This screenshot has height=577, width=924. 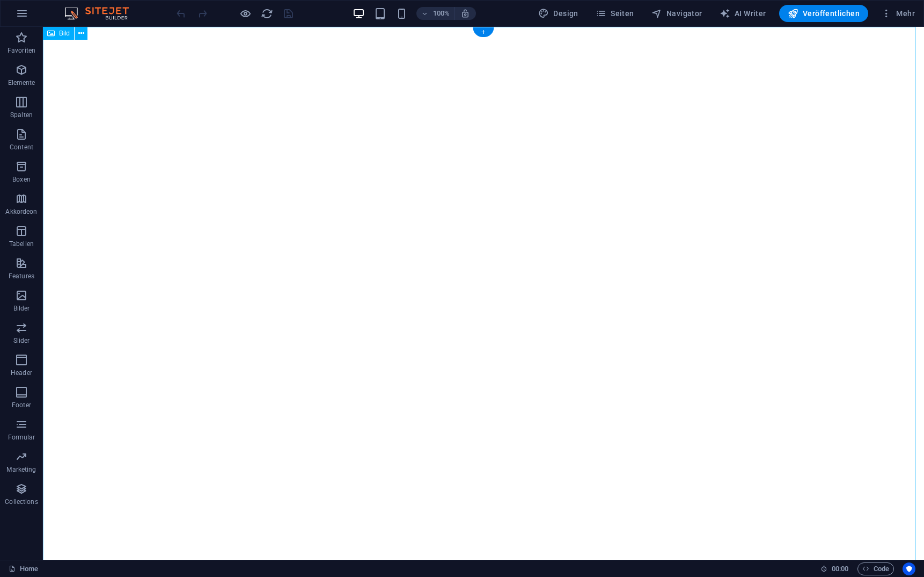 I want to click on p: Formular, so click(x=21, y=437).